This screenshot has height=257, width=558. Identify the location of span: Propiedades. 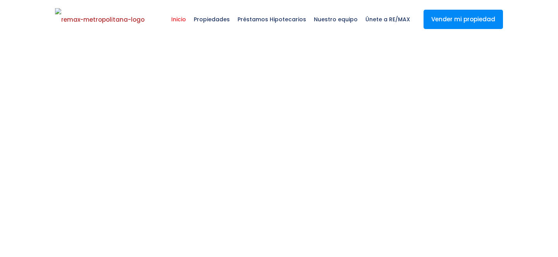
(212, 19).